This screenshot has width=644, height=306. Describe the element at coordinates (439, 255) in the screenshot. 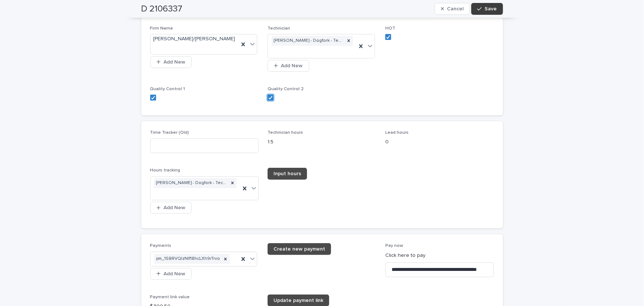

I see `p: Click here to pay` at that location.